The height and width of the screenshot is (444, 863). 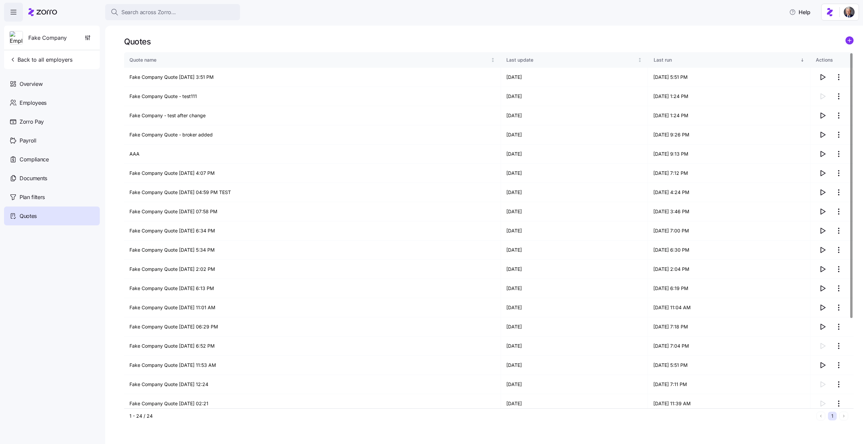 I want to click on div: Last run, so click(x=725, y=60).